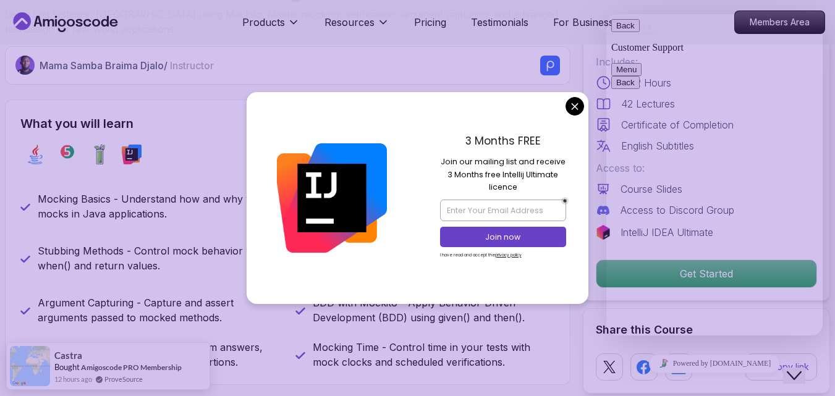 The width and height of the screenshot is (835, 396). I want to click on p: Customer Support, so click(108, 33).